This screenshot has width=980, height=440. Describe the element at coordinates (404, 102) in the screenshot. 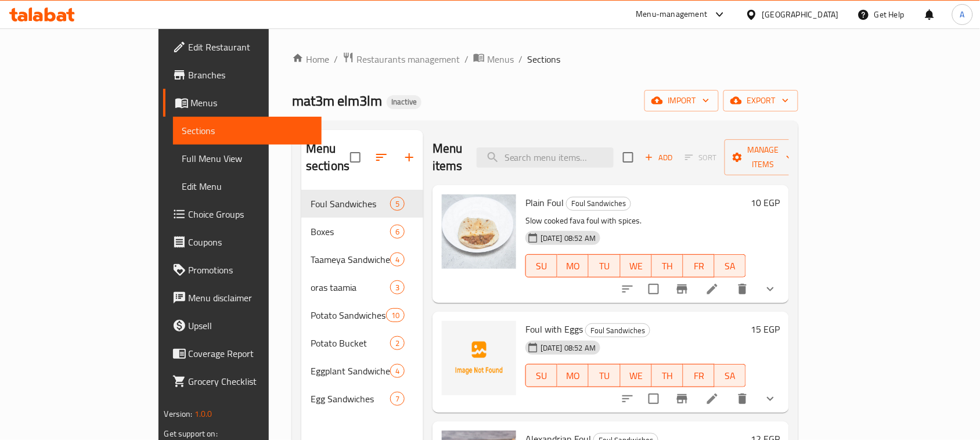

I see `div: Inactive` at that location.